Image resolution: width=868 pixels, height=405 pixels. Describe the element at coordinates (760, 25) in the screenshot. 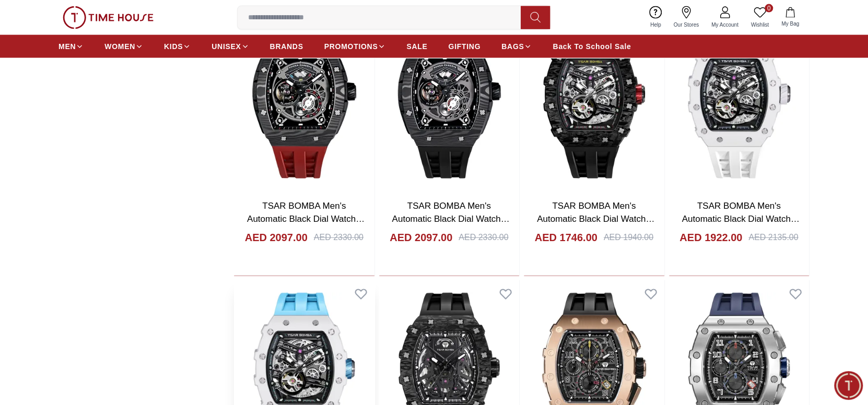

I see `span: Wishlist` at that location.